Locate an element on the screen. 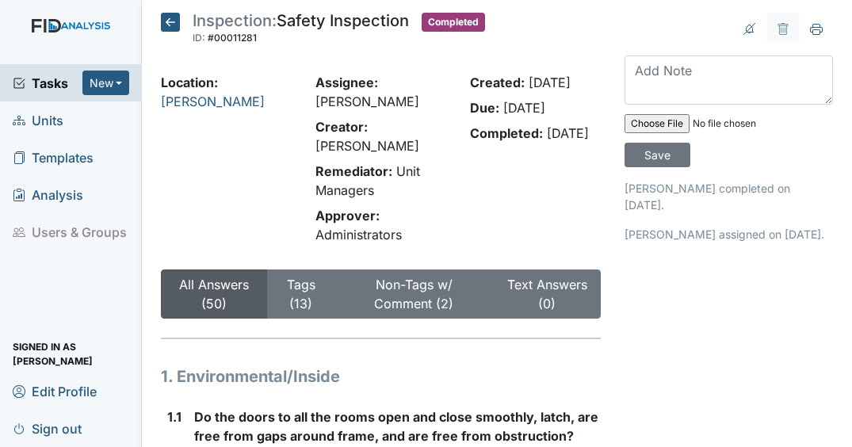 The height and width of the screenshot is (447, 852). button: Text Answers (0) is located at coordinates (547, 294).